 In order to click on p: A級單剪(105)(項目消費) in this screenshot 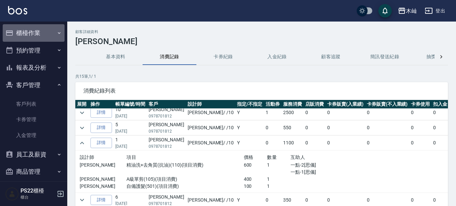, I will do `click(185, 179)`.